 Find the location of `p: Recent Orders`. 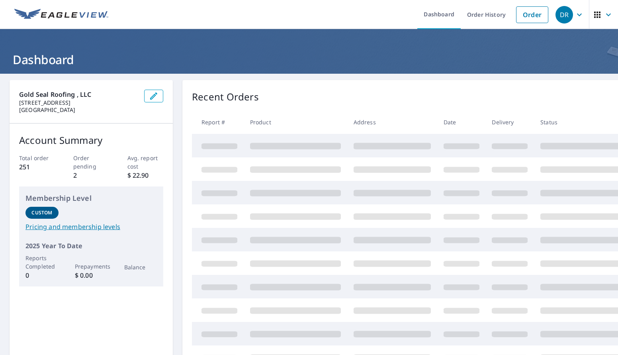

p: Recent Orders is located at coordinates (225, 97).